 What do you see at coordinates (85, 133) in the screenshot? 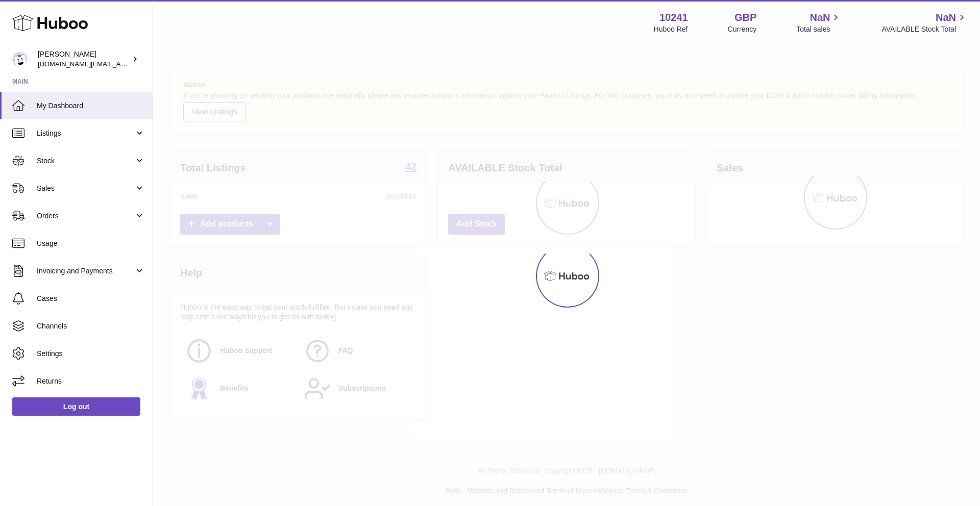
I see `span: Listings` at bounding box center [85, 133].